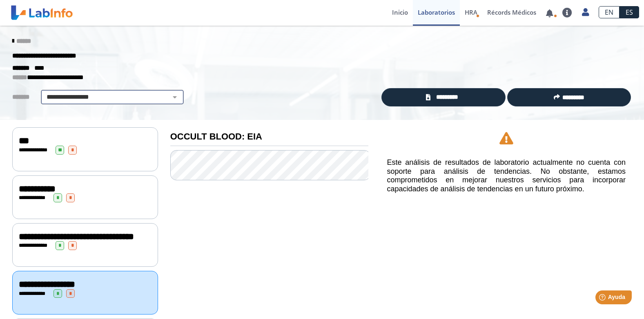  I want to click on a: EN, so click(609, 12).